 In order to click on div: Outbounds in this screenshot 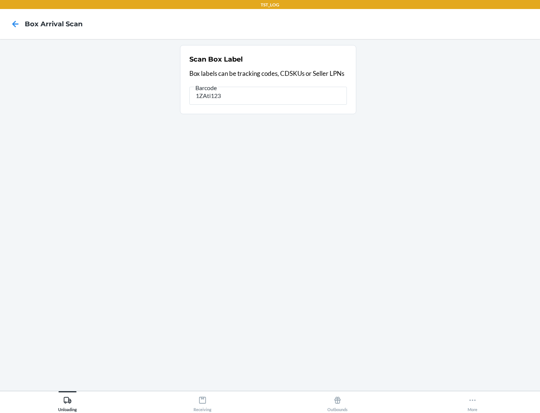, I will do `click(338, 402)`.